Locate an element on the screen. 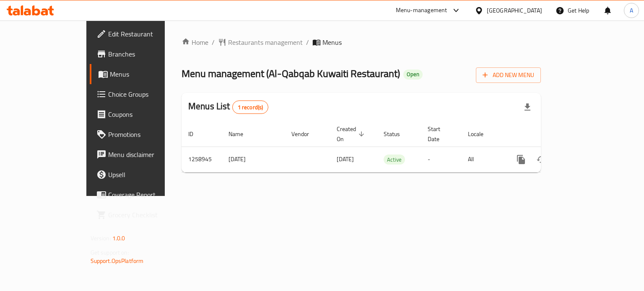 The height and width of the screenshot is (291, 644). span: Choice Groups is located at coordinates (147, 94).